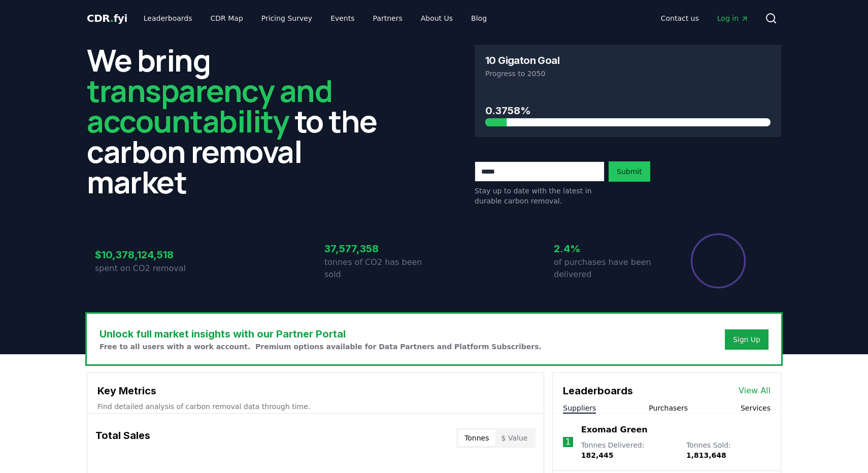 The width and height of the screenshot is (868, 473). What do you see at coordinates (598, 455) in the screenshot?
I see `span: 182,445` at bounding box center [598, 455].